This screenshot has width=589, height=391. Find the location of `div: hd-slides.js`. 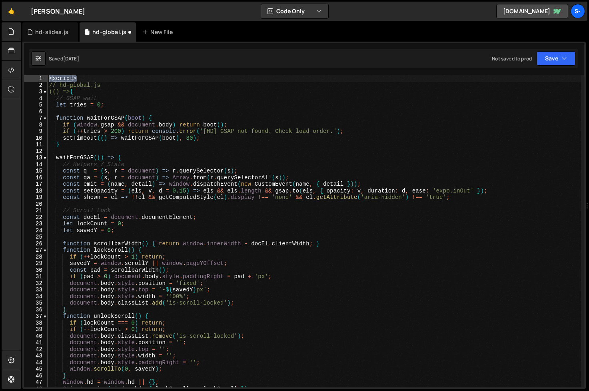

div: hd-slides.js is located at coordinates (52, 32).